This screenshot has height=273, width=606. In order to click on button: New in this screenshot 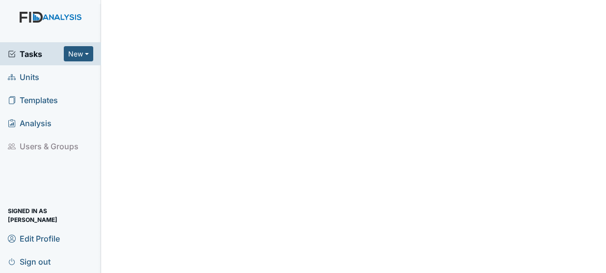, I will do `click(79, 53)`.